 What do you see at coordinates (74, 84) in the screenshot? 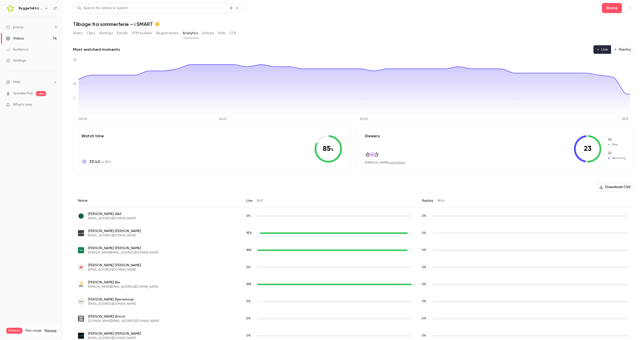
I see `tspan: 14` at bounding box center [74, 84].